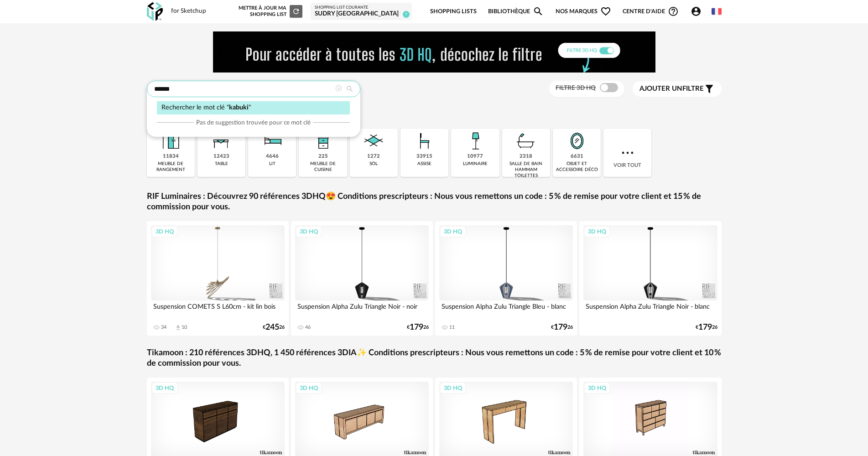 This screenshot has height=456, width=868. Describe the element at coordinates (673, 11) in the screenshot. I see `span: Help Circle Outline icon` at that location.